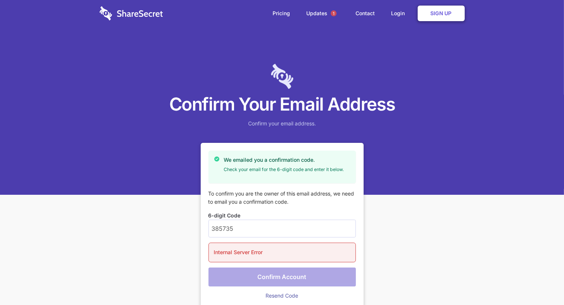 The height and width of the screenshot is (305, 564). Describe the element at coordinates (282, 215) in the screenshot. I see `label: 6-digit Code` at that location.